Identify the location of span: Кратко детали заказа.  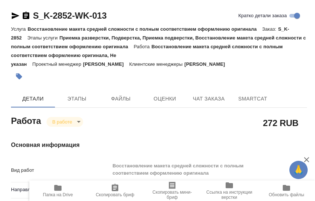
(262, 16).